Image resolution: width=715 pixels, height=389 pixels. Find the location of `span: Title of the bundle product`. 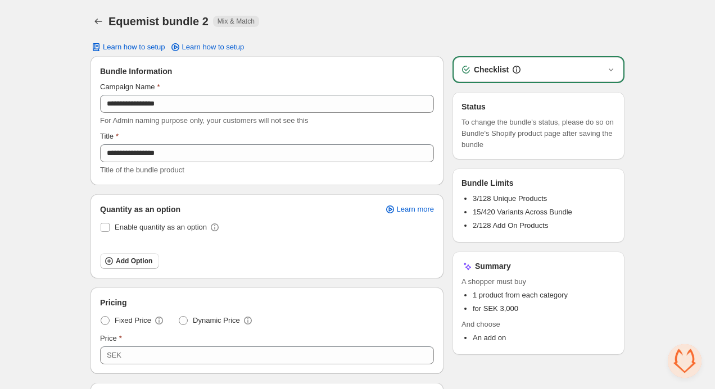

span: Title of the bundle product is located at coordinates (142, 170).